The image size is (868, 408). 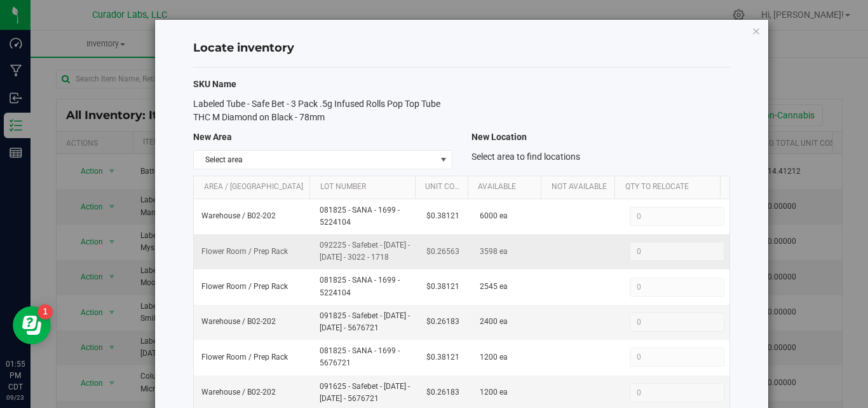 What do you see at coordinates (581, 188) in the screenshot?
I see `a: Not Available` at bounding box center [581, 188].